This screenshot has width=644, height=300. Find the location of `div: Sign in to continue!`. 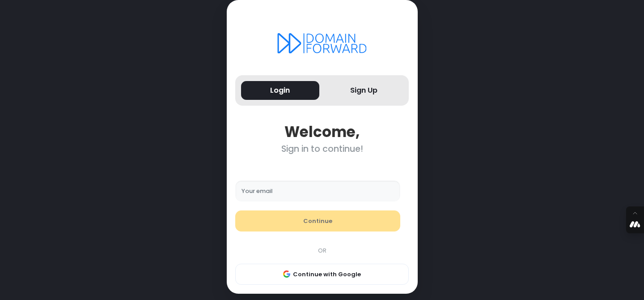

div: Sign in to continue! is located at coordinates (322, 149).